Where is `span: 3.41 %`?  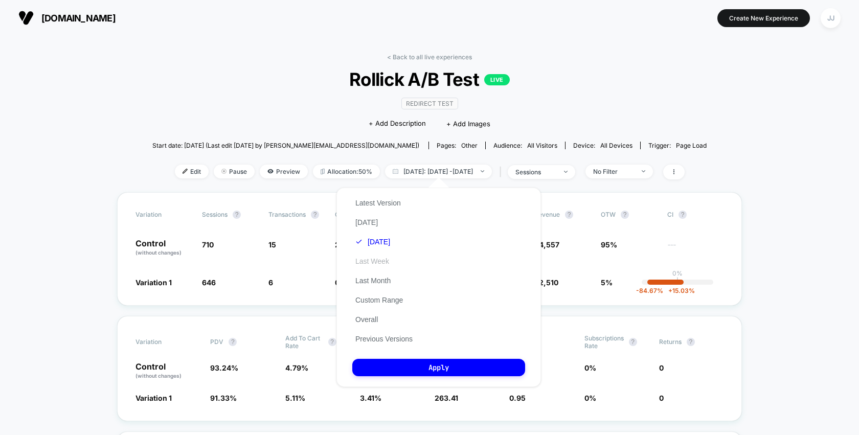 span: 3.41 % is located at coordinates (371, 398).